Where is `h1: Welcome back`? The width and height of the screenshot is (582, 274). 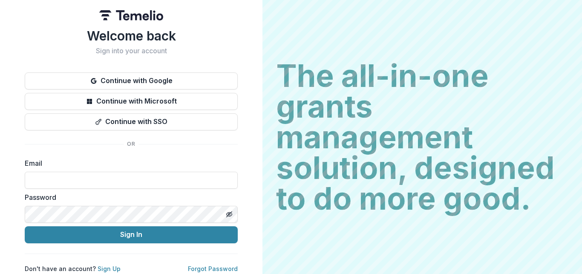 h1: Welcome back is located at coordinates (131, 36).